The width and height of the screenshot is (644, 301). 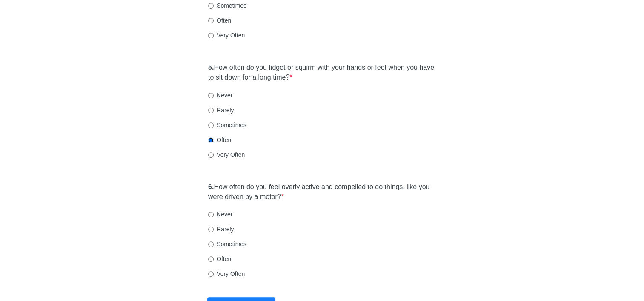 I want to click on label: How often do you fidget or squirm with your hands or feet when you have to sit down for a long time?, so click(x=322, y=72).